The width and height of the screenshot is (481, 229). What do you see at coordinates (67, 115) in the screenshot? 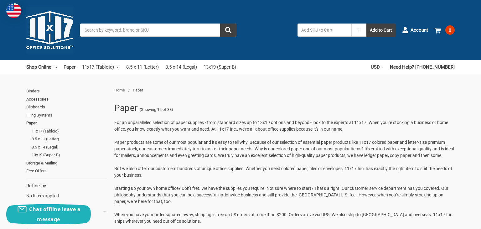
I see `a: Filing Systems` at bounding box center [67, 115].